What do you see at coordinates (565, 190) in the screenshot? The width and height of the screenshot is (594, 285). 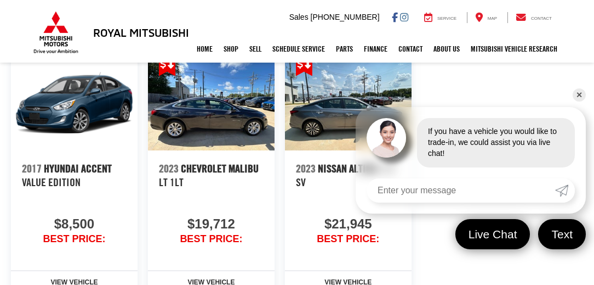 I see `a: Submit` at bounding box center [565, 190].